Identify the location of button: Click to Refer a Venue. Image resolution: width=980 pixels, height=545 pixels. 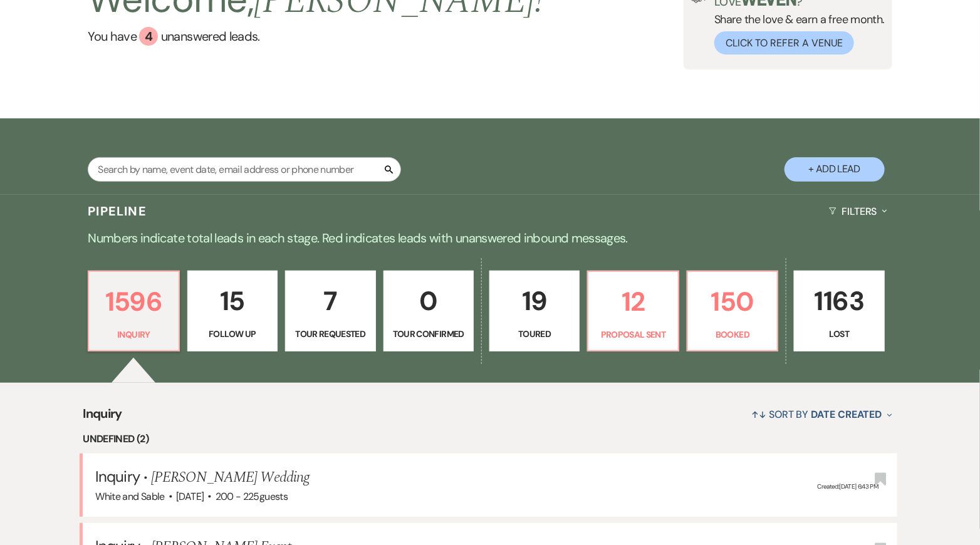
(784, 42).